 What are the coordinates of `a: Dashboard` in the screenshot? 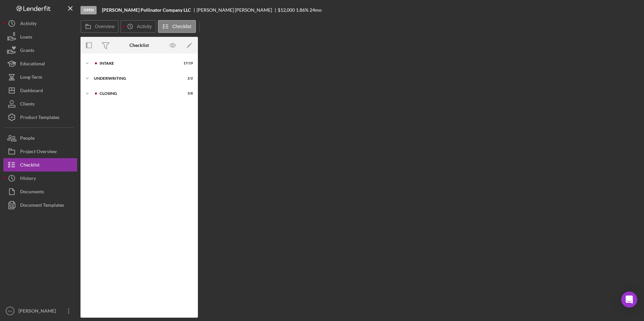 It's located at (40, 91).